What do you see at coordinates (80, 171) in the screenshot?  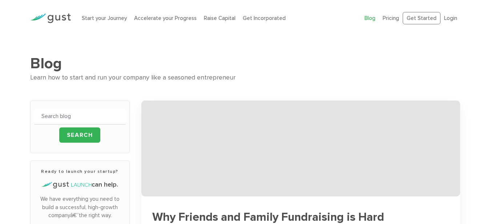 I see `h3: Ready to launch your startup?` at bounding box center [80, 171].